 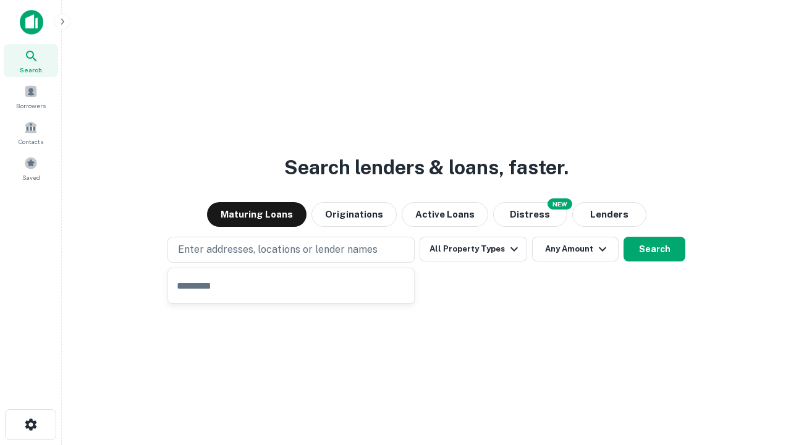 I want to click on div: Contacts, so click(x=31, y=132).